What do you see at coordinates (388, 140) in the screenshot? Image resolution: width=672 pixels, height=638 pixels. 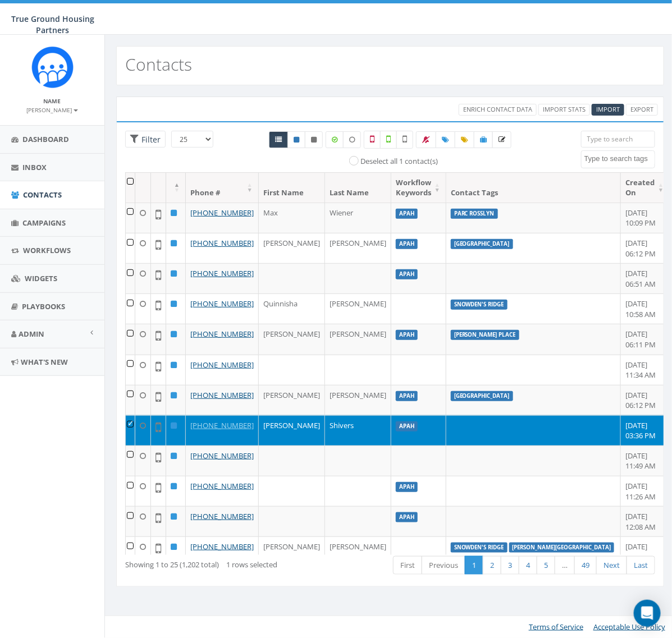 I see `label: Validated` at bounding box center [388, 140].